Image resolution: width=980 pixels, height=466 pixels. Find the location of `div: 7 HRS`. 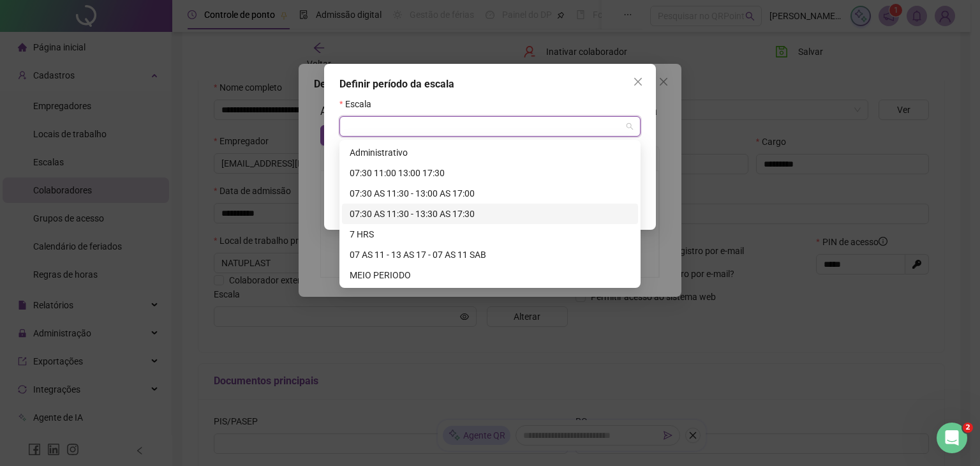

div: 7 HRS is located at coordinates (490, 234).